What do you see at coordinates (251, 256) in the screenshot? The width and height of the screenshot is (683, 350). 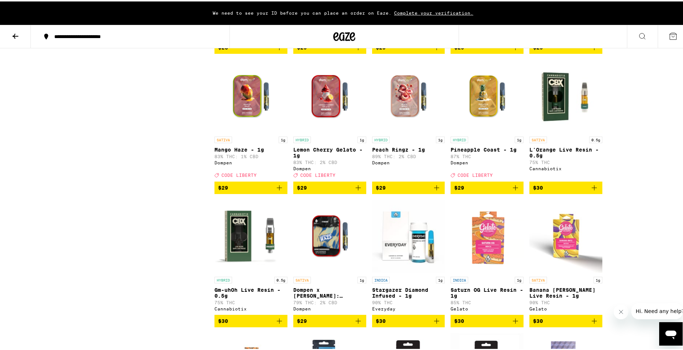 I see `a: Open page for Gm-uhOh Live Resin - 0.5g from Cannabiotix` at bounding box center [251, 256].